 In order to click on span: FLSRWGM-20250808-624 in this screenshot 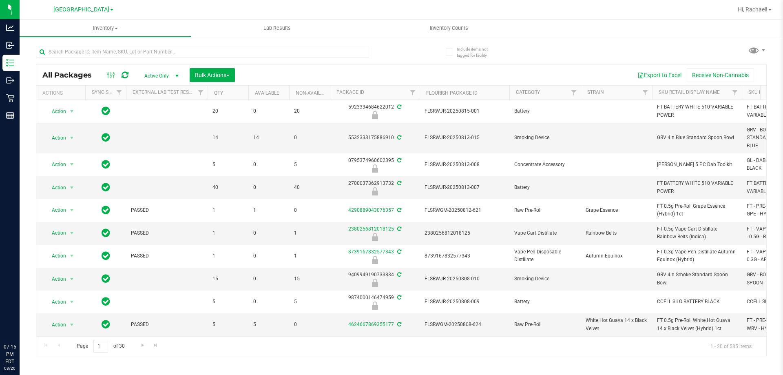, I will do `click(465, 324)`.